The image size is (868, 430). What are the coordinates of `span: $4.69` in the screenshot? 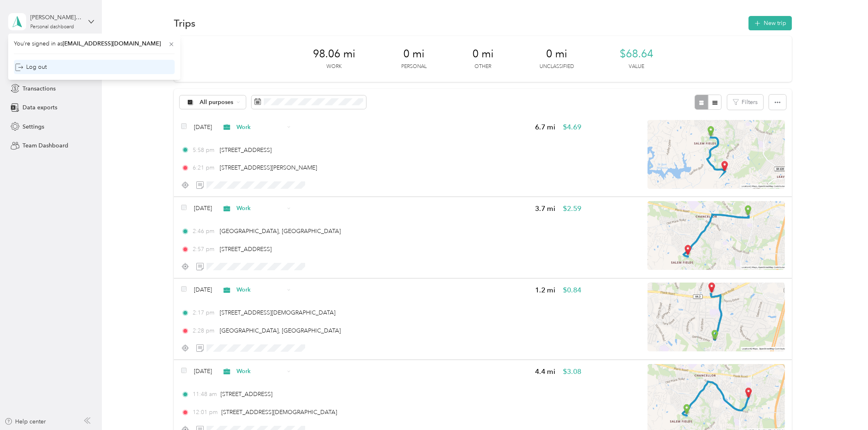 It's located at (572, 127).